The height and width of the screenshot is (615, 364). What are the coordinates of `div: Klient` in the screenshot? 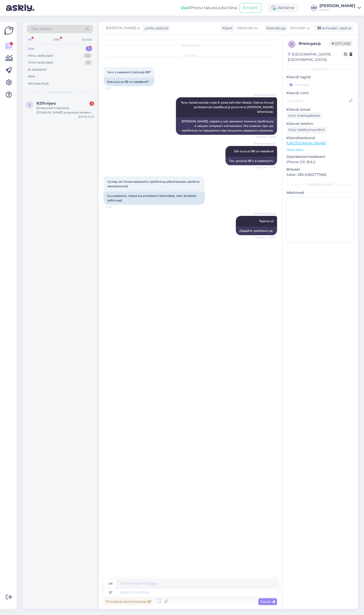 It's located at (226, 28).